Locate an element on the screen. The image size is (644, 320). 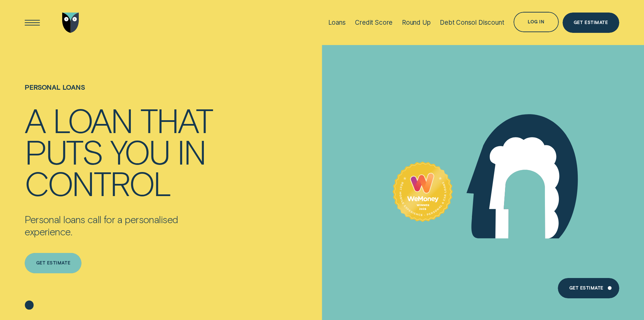
div: A is located at coordinates (35, 120).